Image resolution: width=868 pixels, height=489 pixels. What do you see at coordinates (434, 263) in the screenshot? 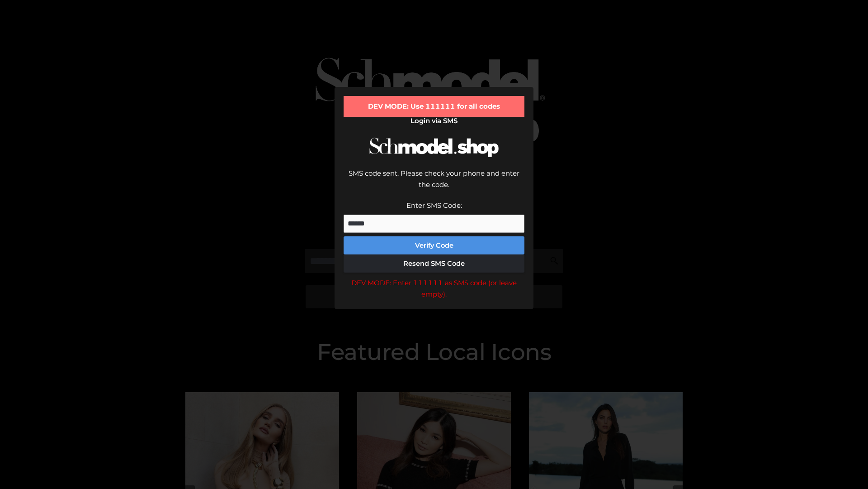
I see `button: Resend SMS Code` at bounding box center [434, 263].